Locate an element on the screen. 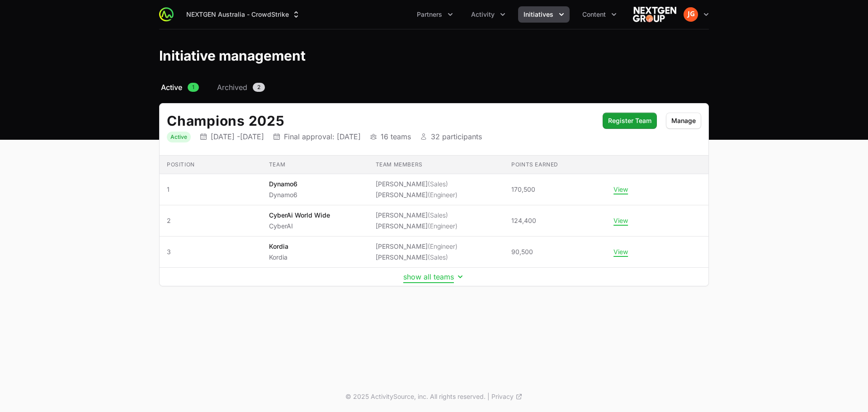 This screenshot has width=868, height=412. a: Privacy is located at coordinates (507, 396).